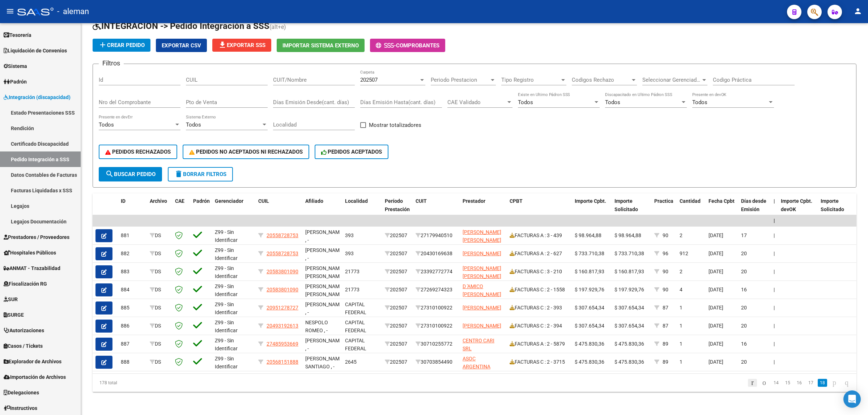 The width and height of the screenshot is (868, 415). I want to click on div: FACTURAS C : 2 - 3715, so click(539, 362).